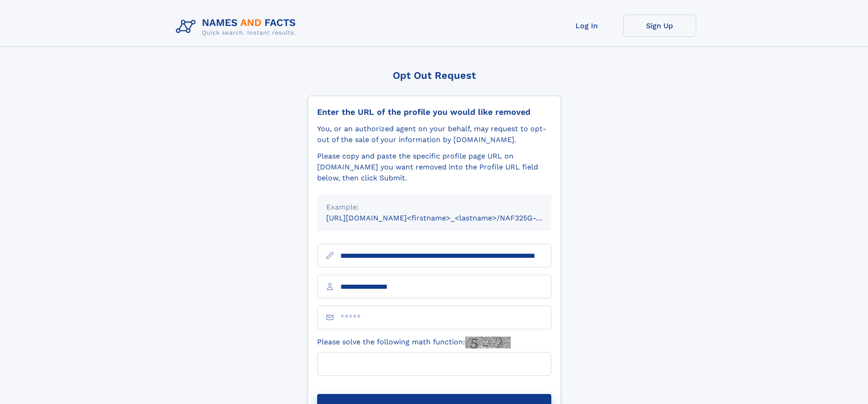 This screenshot has width=868, height=404. Describe the element at coordinates (435, 75) in the screenshot. I see `div: Opt Out Request` at that location.